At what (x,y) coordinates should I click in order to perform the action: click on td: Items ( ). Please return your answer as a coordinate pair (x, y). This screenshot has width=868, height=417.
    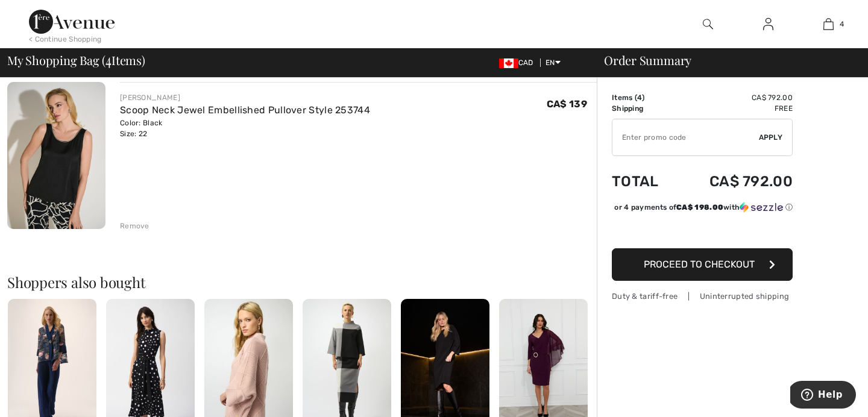
    Looking at the image, I should click on (644, 98).